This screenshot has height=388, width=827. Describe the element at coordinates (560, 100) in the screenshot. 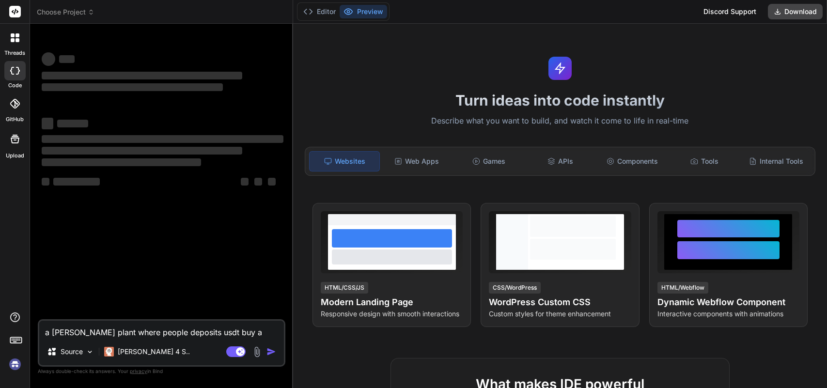

I see `h1: Turn ideas into code instantly` at that location.